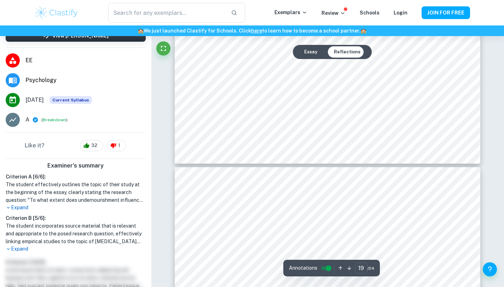 The height and width of the screenshot is (287, 504). What do you see at coordinates (256, 31) in the screenshot?
I see `a: here` at bounding box center [256, 31].